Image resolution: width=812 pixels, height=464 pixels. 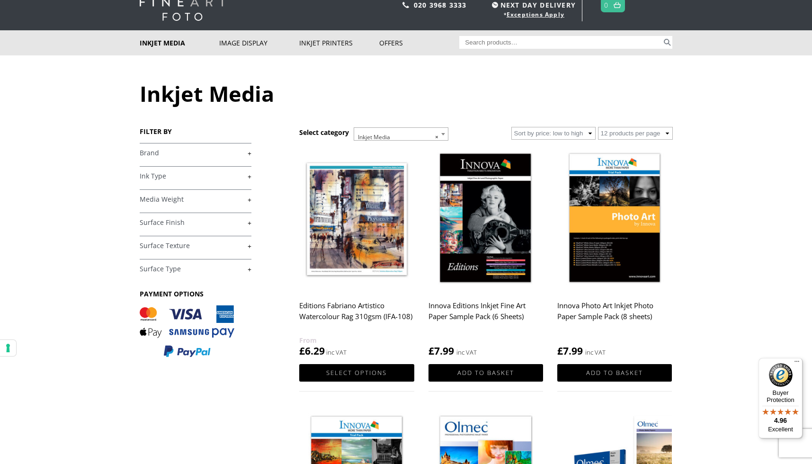 What do you see at coordinates (486, 219) in the screenshot?
I see `img: Innova Editions Inkjet Fine Art Paper Sample Pack (6 Sheets)` at bounding box center [486, 219].